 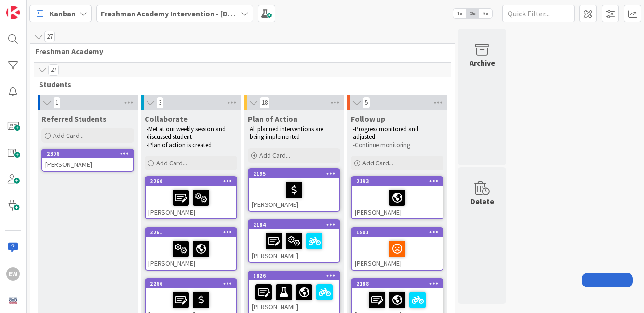 I want to click on div: Archive, so click(x=482, y=63).